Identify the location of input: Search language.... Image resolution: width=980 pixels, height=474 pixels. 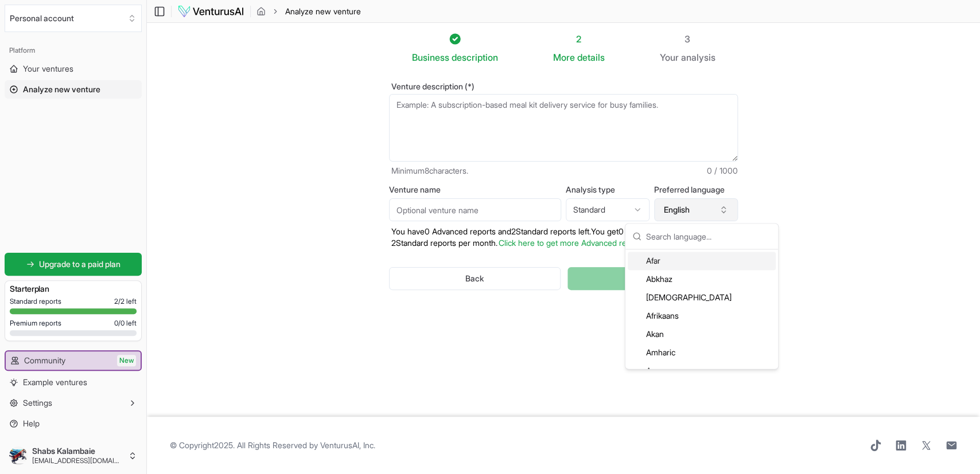
(709, 236).